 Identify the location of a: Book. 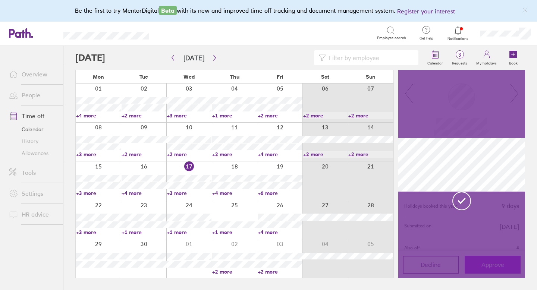
(513, 58).